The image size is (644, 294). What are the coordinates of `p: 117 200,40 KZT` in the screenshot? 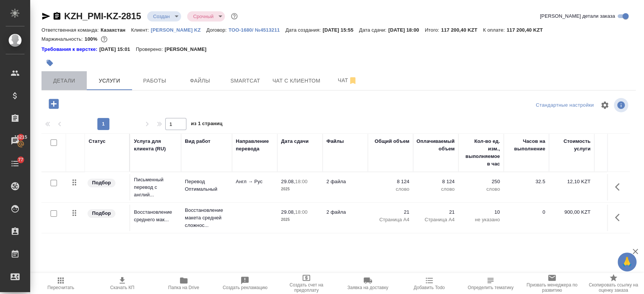 It's located at (527, 30).